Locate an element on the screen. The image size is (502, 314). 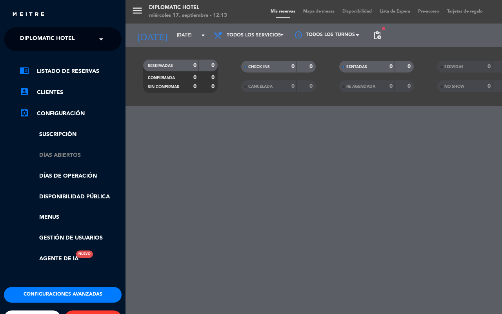
a: Días abiertos is located at coordinates (71, 155).